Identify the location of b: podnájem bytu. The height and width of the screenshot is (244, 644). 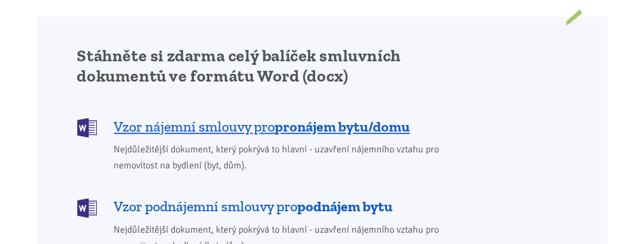
(346, 206).